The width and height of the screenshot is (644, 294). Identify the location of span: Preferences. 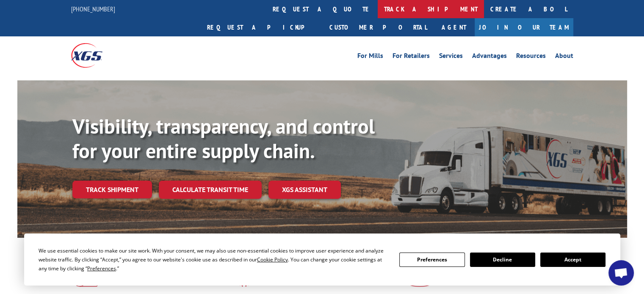
(102, 268).